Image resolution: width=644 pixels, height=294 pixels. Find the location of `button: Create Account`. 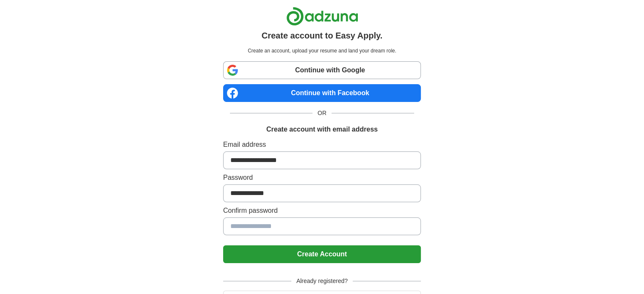

button: Create Account is located at coordinates (322, 254).